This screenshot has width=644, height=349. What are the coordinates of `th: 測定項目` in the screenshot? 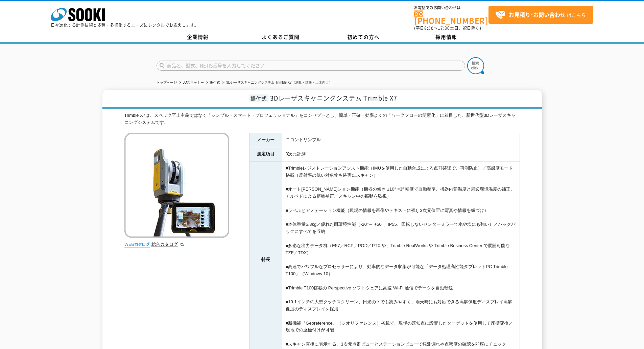 It's located at (266, 154).